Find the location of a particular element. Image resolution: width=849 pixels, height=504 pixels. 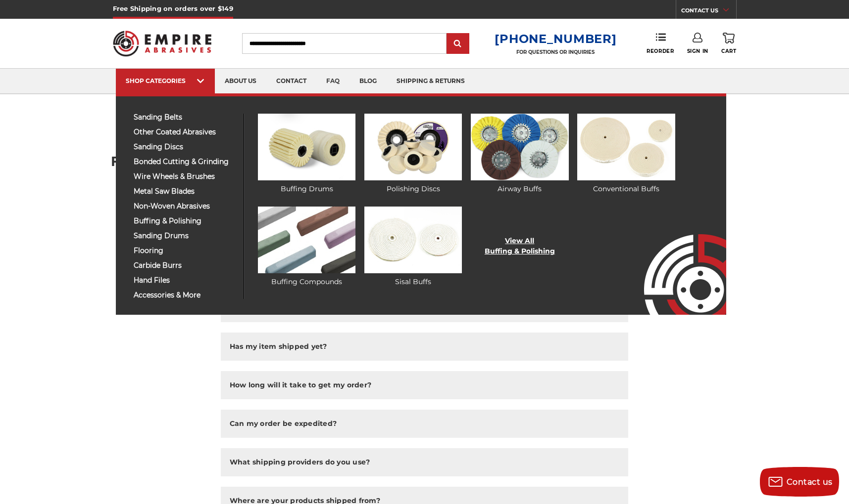

span: Reorder is located at coordinates (660, 51).